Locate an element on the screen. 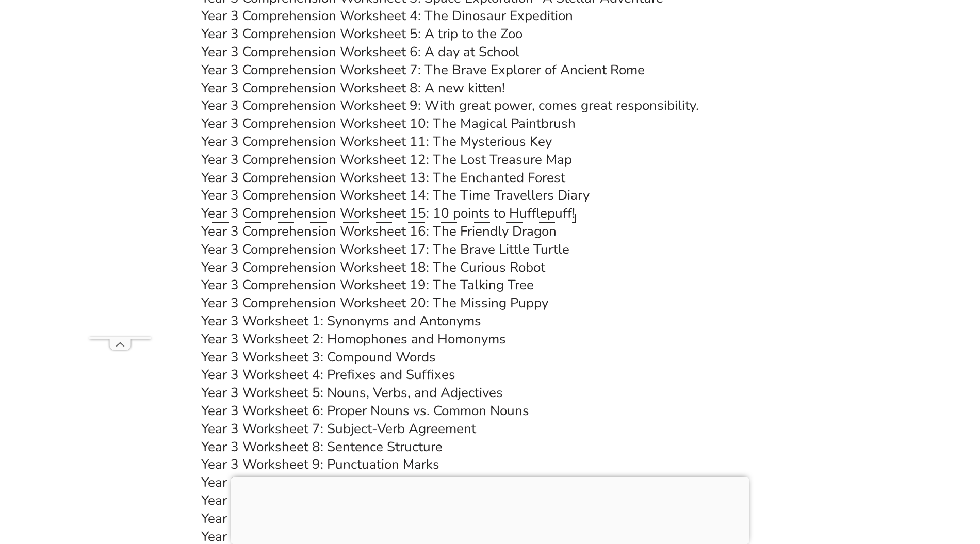  a: Year 3 Worksheet 2: Homophones and Homonyms is located at coordinates (353, 339).